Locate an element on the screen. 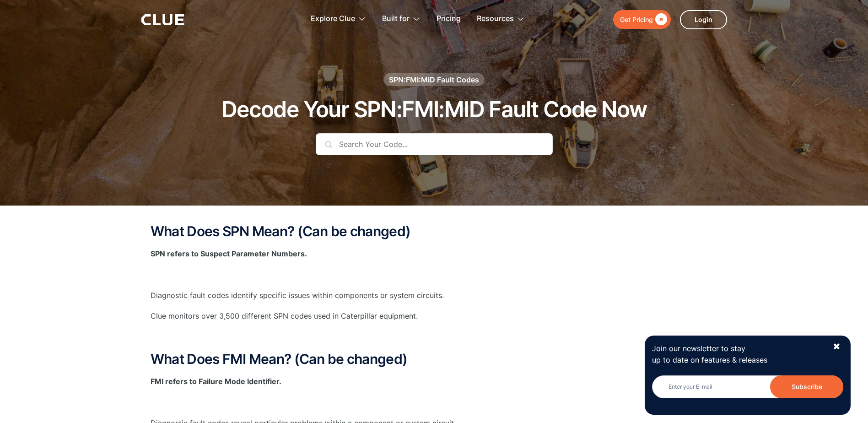  div: Get Pricing is located at coordinates (637, 19).